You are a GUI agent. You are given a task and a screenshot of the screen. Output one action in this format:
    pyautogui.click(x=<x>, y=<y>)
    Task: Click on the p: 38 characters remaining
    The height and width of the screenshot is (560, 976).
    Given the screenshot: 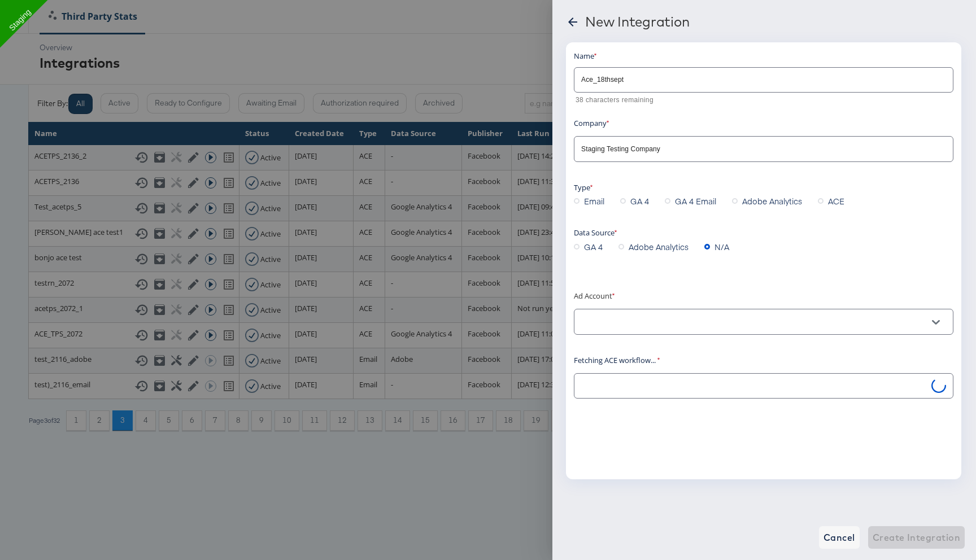 What is the action you would take?
    pyautogui.click(x=760, y=100)
    